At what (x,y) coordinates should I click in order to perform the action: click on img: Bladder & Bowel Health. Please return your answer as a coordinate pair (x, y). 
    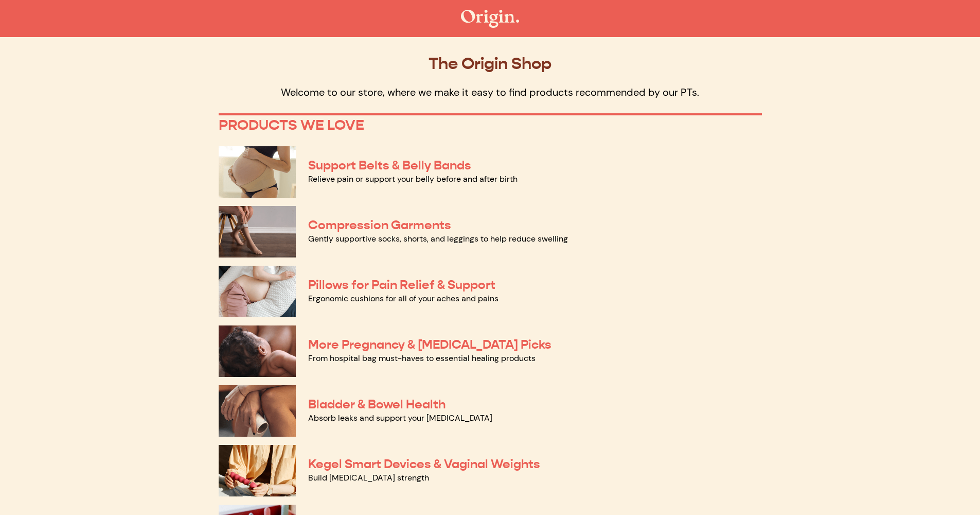
    Looking at the image, I should click on (257, 411).